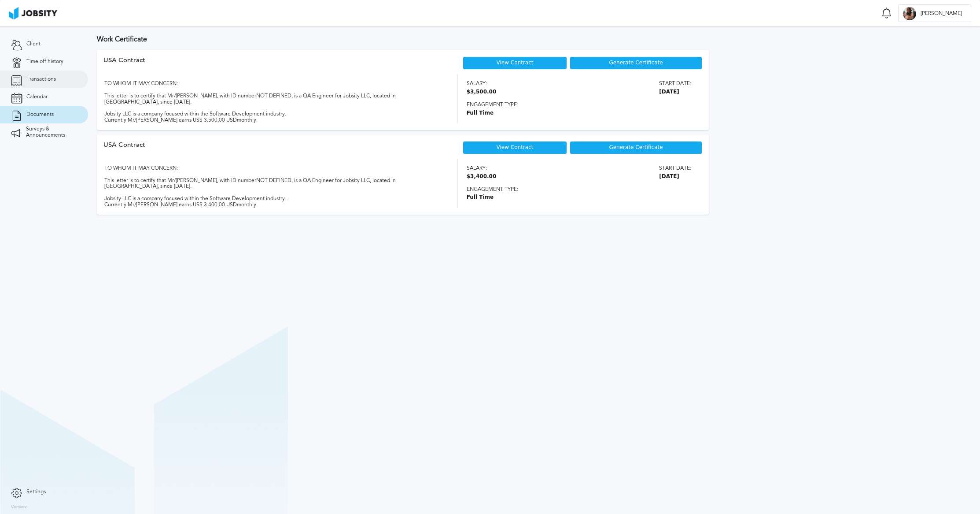 The image size is (980, 514). What do you see at coordinates (45, 62) in the screenshot?
I see `span: Time off history` at bounding box center [45, 62].